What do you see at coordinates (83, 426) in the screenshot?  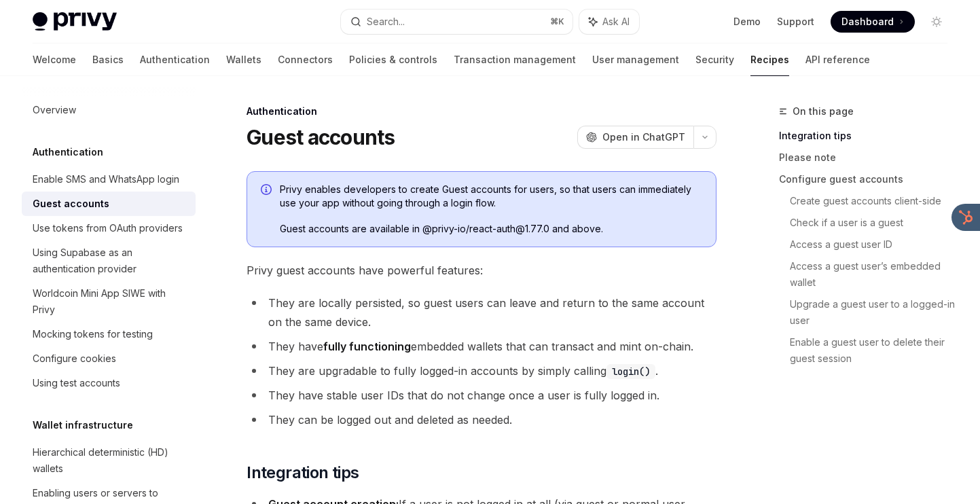 I see `h5: Wallet infrastructure` at bounding box center [83, 426].